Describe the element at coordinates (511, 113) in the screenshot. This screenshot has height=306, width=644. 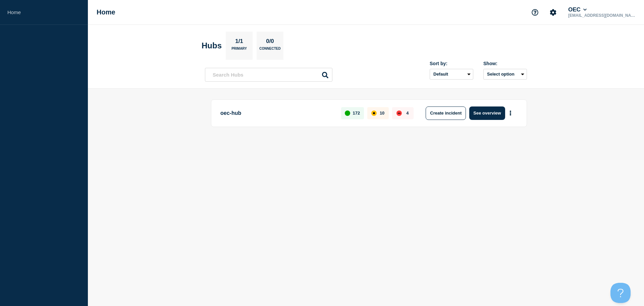
I see `button: More actions` at that location.